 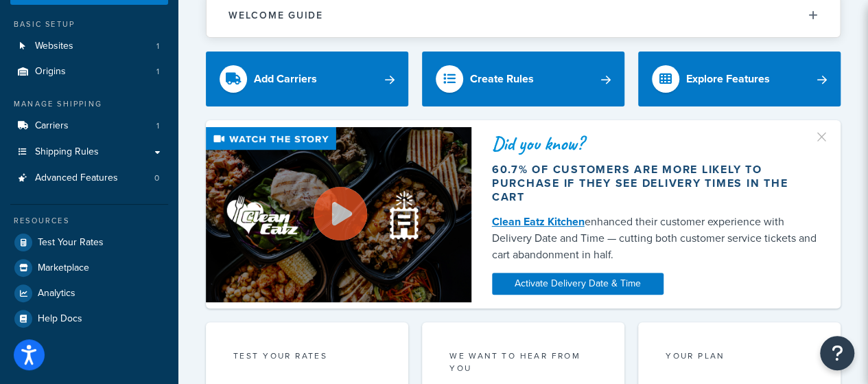 I want to click on a: Test Your Rates, so click(x=89, y=242).